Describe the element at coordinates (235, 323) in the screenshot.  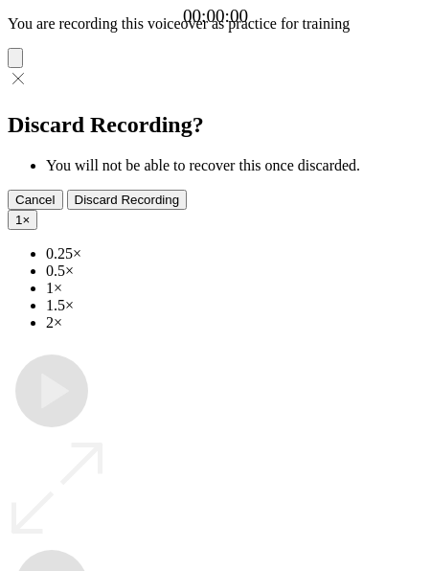
I see `li: 2×` at that location.